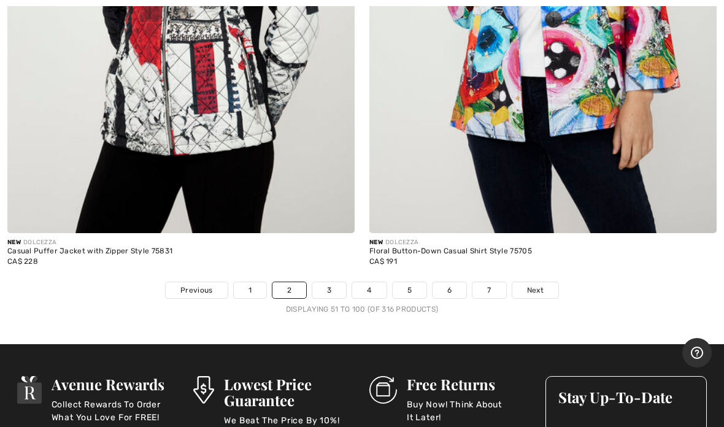 The image size is (724, 427). I want to click on span: CA$ 228, so click(23, 261).